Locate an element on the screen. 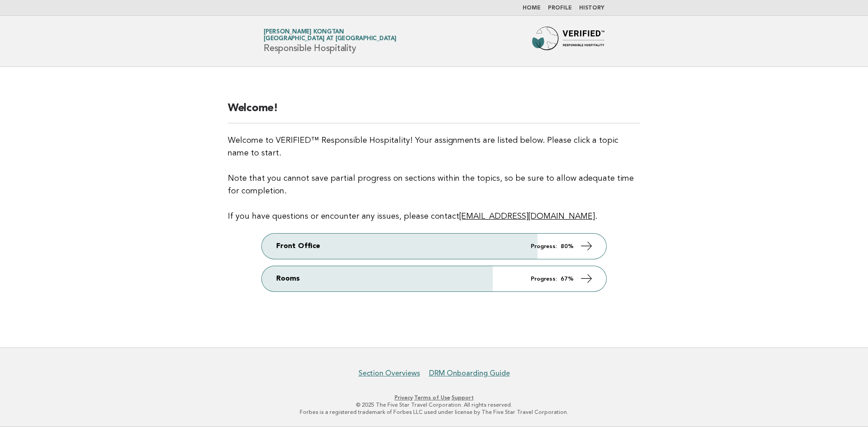 The width and height of the screenshot is (868, 427). img: Forbes Travel Guide is located at coordinates (568, 41).